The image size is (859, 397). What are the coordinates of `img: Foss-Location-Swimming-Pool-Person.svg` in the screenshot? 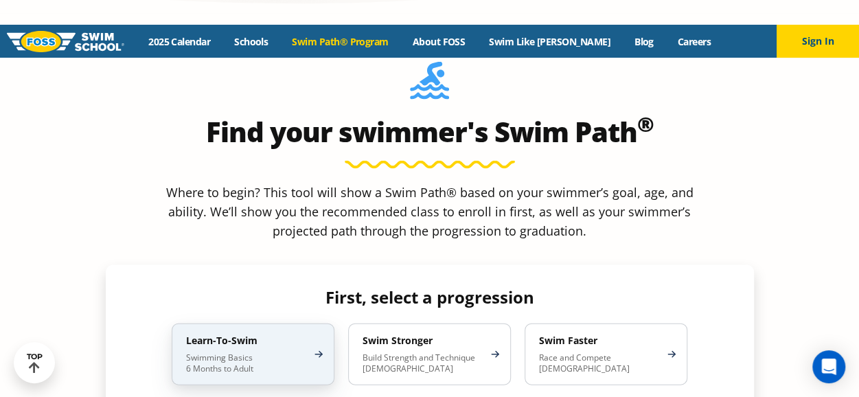 It's located at (429, 85).